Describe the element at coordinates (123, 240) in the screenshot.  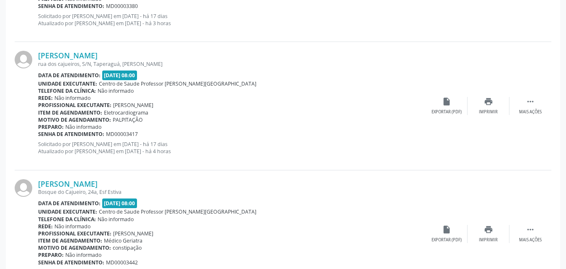
I see `span: Médico Geriatra` at that location.